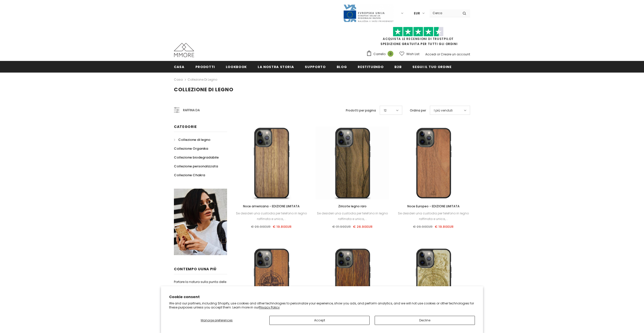  Describe the element at coordinates (271, 206) in the screenshot. I see `a: Noce americana - EDIZIONE LIMITATA` at that location.